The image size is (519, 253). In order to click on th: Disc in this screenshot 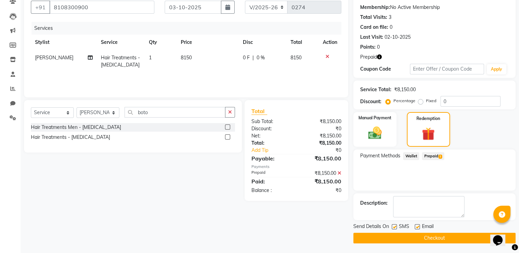, I will do `click(262, 42)`.